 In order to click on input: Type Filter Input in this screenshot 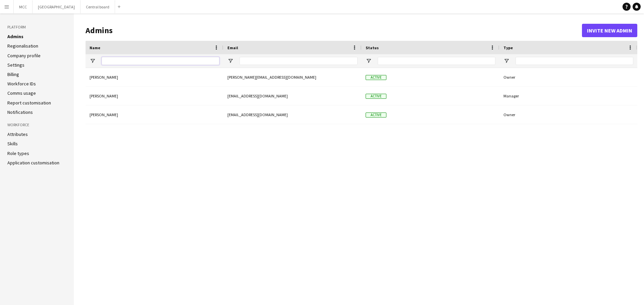, I will do `click(574, 61)`.